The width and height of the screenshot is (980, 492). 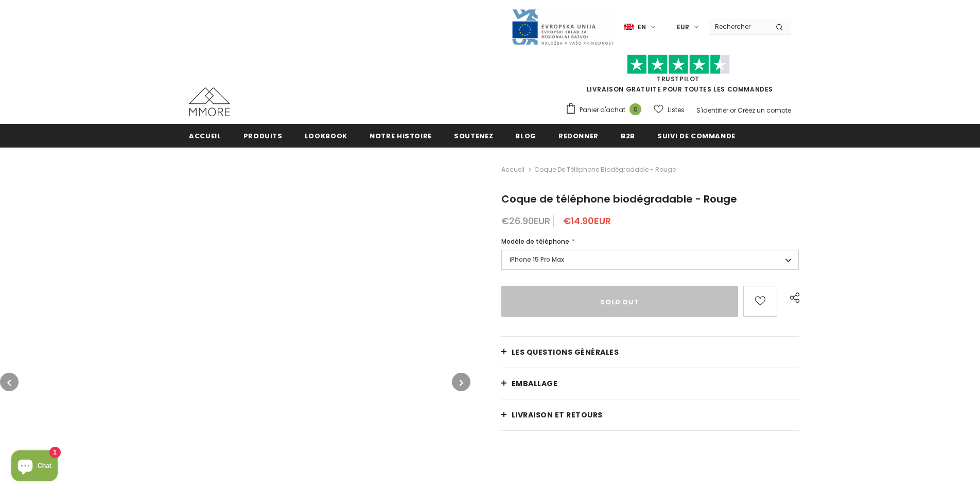 What do you see at coordinates (473, 135) in the screenshot?
I see `span: soutenez` at bounding box center [473, 135].